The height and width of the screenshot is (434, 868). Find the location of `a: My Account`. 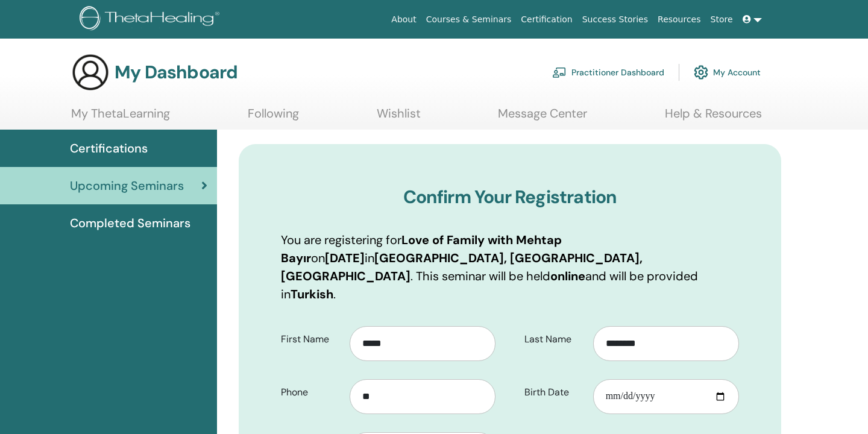

a: My Account is located at coordinates (727, 72).